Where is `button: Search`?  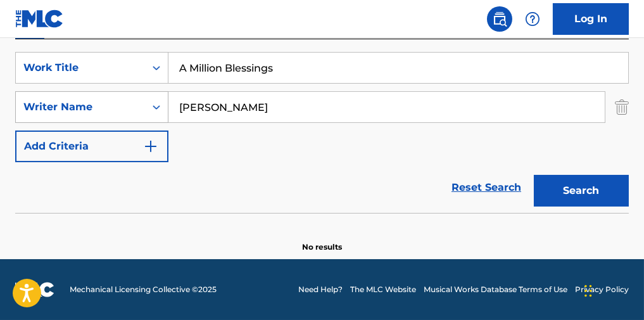 button: Search is located at coordinates (582, 191).